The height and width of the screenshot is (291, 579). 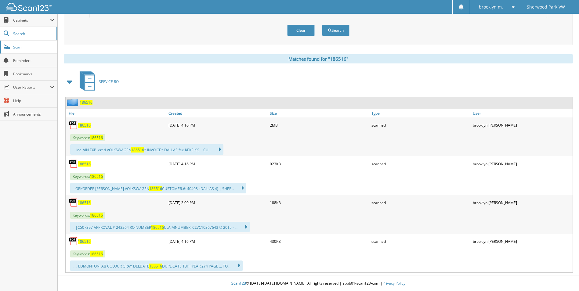 I want to click on a: File, so click(x=116, y=113).